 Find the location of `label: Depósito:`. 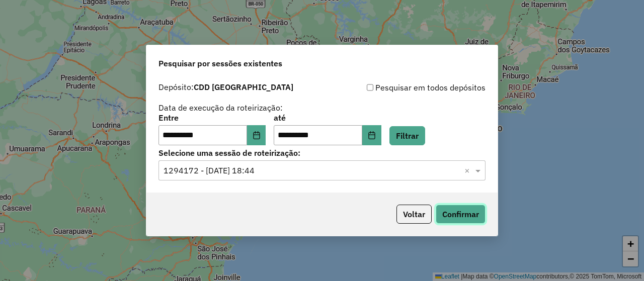

label: Depósito: is located at coordinates (226, 87).